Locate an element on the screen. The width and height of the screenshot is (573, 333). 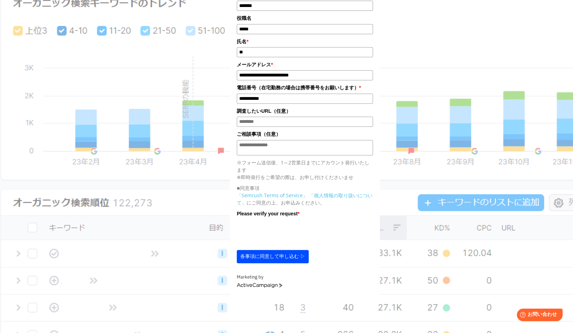
a: 「Semrush Terms of Service」 is located at coordinates (272, 195).